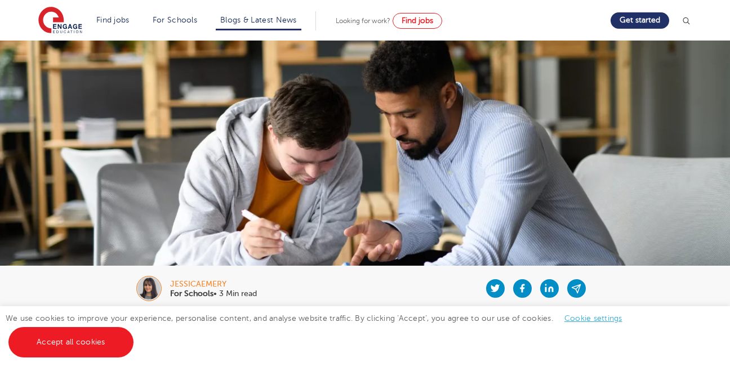 This screenshot has width=730, height=367. Describe the element at coordinates (60, 21) in the screenshot. I see `img: Engage Education` at that location.